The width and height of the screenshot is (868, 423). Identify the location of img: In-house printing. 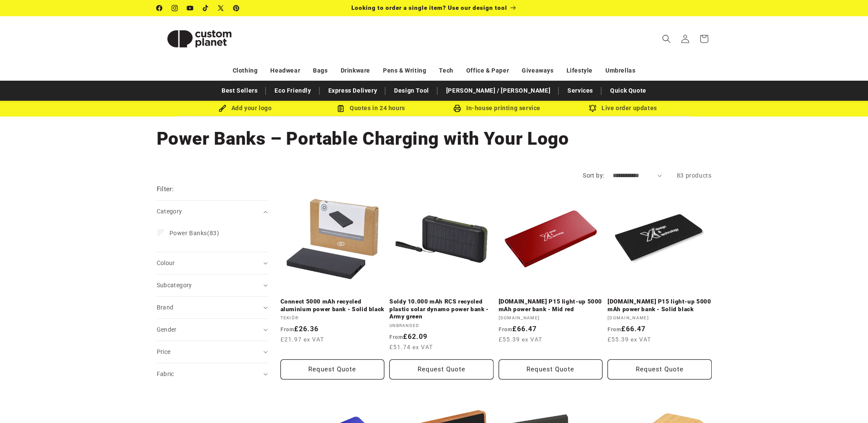
(457, 108).